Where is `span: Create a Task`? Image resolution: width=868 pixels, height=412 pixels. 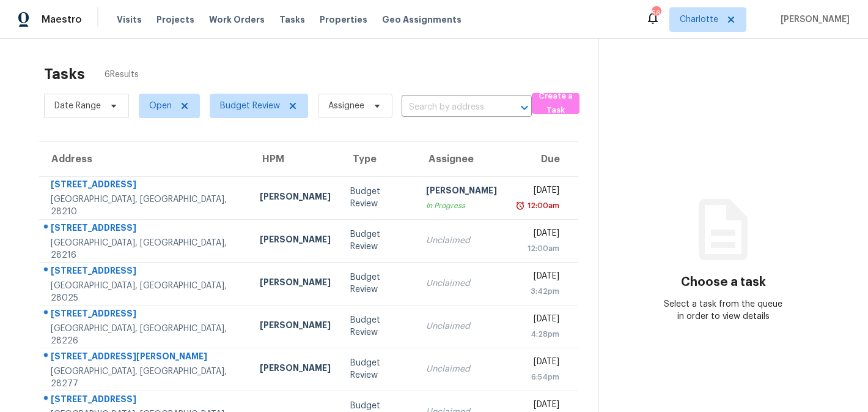
span: Create a Task is located at coordinates (556, 103).